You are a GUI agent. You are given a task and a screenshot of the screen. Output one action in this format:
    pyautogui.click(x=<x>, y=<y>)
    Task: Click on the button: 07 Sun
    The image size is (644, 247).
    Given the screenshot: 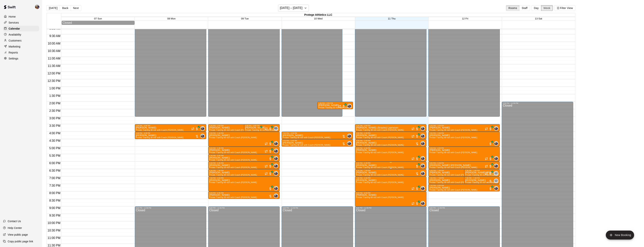 What is the action you would take?
    pyautogui.click(x=98, y=19)
    